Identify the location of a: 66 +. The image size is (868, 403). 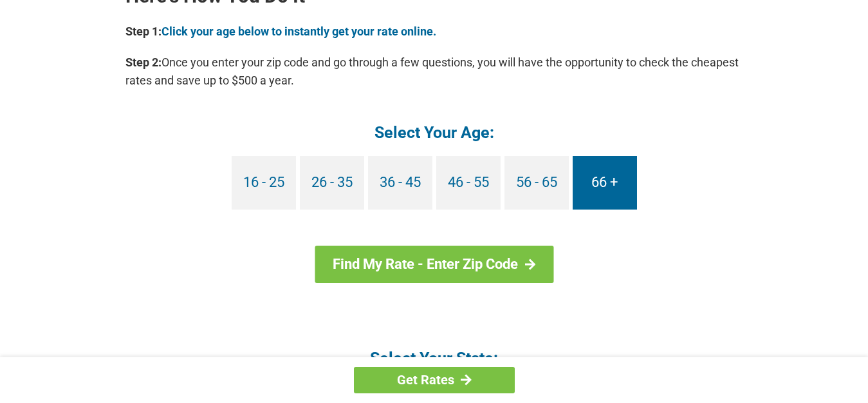
(605, 182).